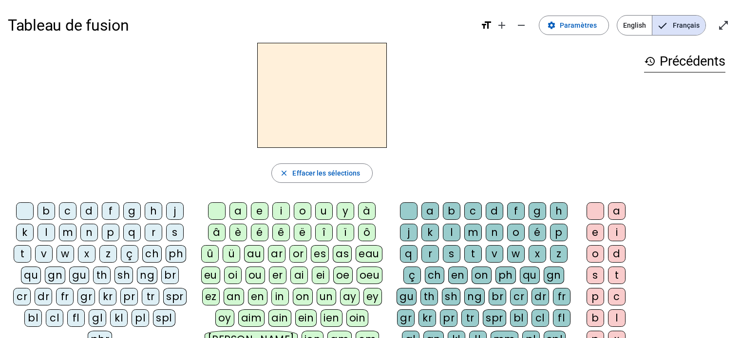 The width and height of the screenshot is (741, 338). What do you see at coordinates (33, 318) in the screenshot?
I see `div: bl` at bounding box center [33, 318].